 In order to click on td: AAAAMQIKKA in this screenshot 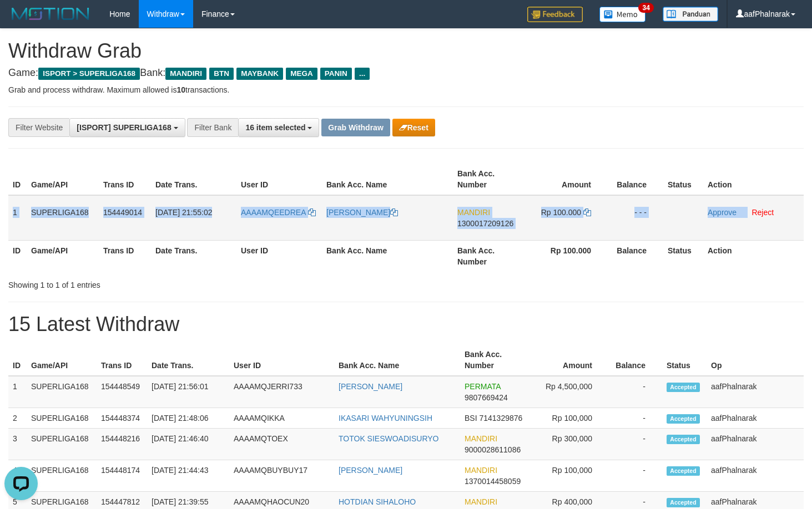, I will do `click(282, 418)`.